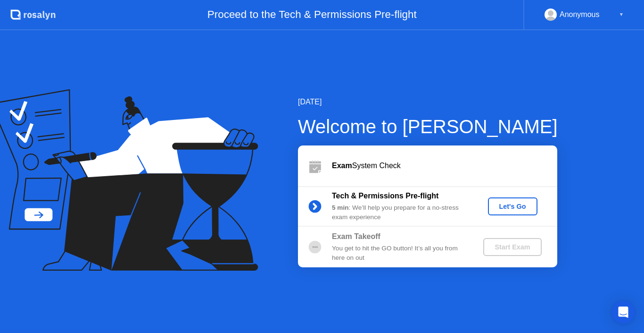  What do you see at coordinates (445, 166) in the screenshot?
I see `div: System Check` at bounding box center [445, 166].